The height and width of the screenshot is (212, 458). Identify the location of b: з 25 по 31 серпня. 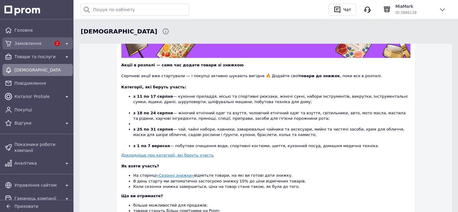
(153, 129).